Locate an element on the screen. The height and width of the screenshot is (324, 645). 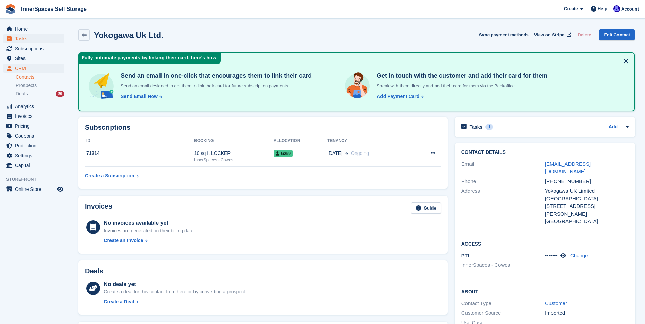
span: G259 is located at coordinates (283, 154).